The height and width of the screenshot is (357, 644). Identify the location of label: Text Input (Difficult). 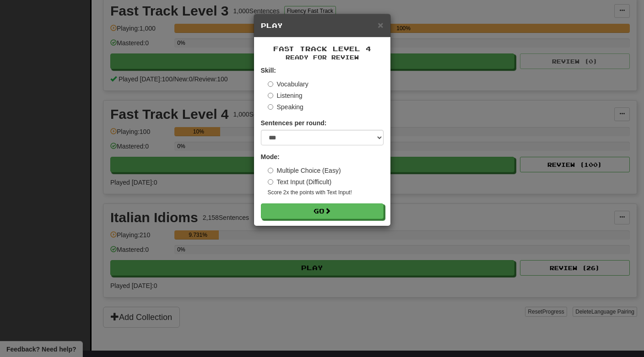
(300, 182).